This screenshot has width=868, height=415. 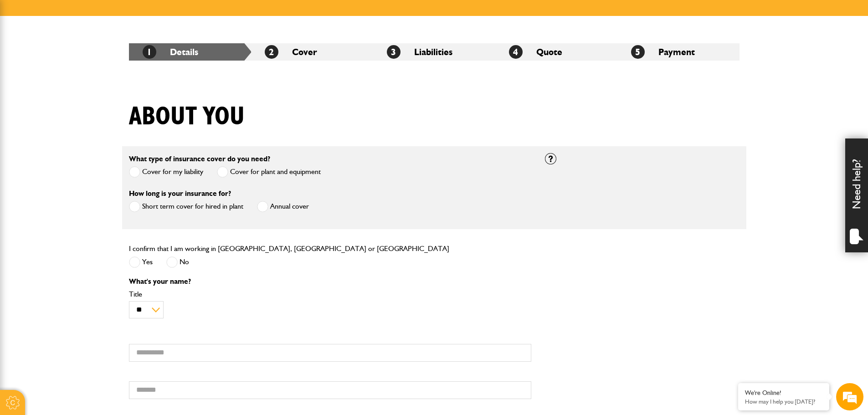 I want to click on p: What's your name?, so click(x=330, y=281).